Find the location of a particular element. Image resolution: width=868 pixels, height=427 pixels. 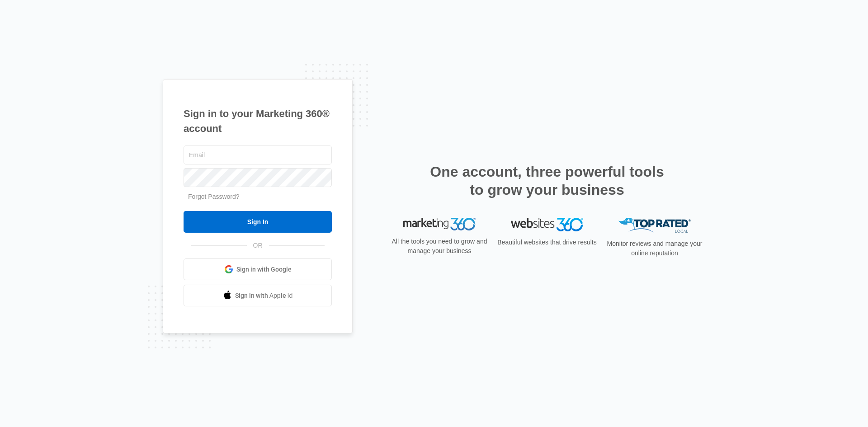

img: Websites 360 is located at coordinates (547, 224).